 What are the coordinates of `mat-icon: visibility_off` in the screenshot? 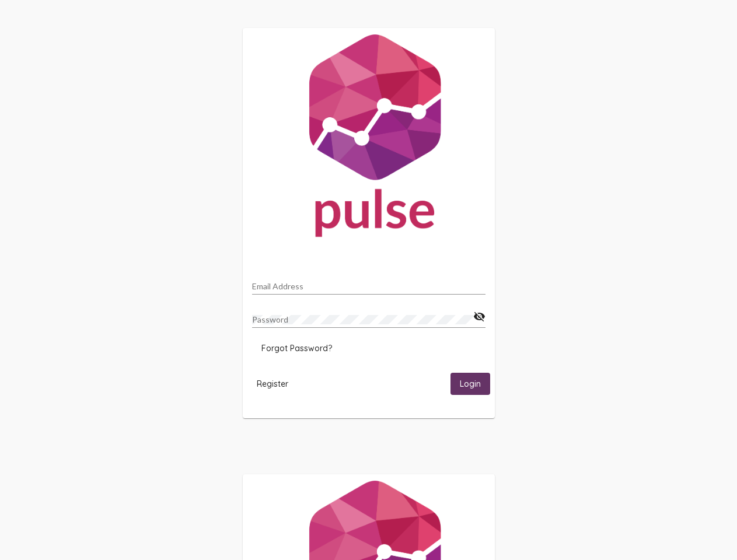 It's located at (479, 317).